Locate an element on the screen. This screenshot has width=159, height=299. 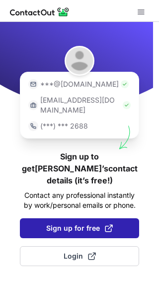
span: Sign up for free is located at coordinates (80, 228).